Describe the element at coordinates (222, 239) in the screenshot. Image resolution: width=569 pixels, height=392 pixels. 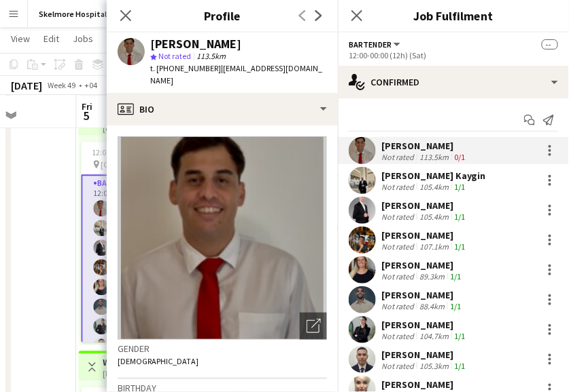
I see `img: Crew avatar or photo` at that location.